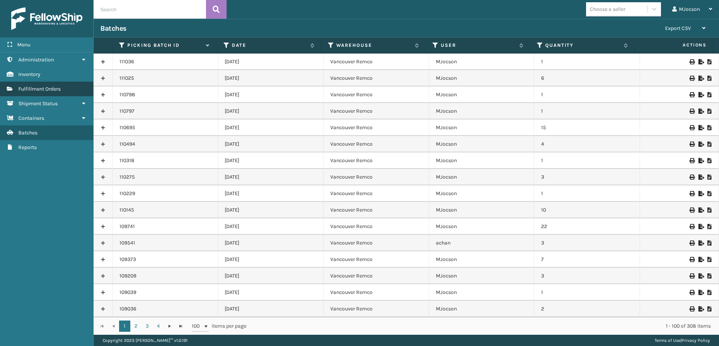 Image resolution: width=719 pixels, height=346 pixels. Describe the element at coordinates (165, 243) in the screenshot. I see `td: 109541` at that location.